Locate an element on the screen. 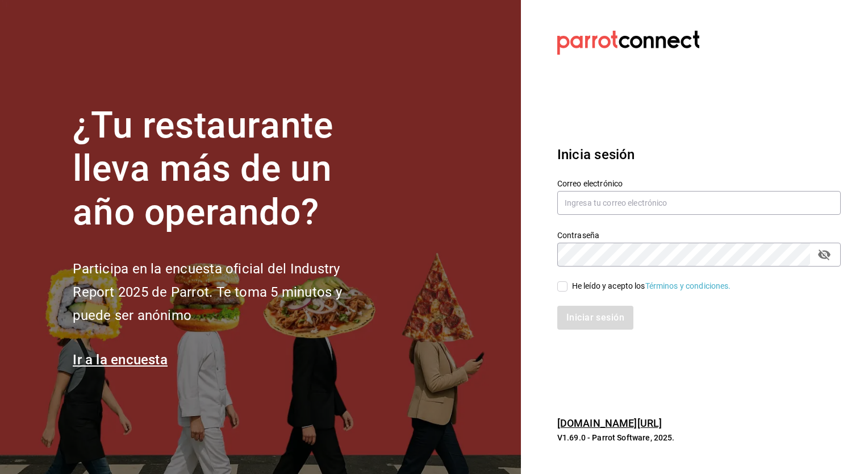 The image size is (868, 474). label: Contraseña is located at coordinates (698, 235).